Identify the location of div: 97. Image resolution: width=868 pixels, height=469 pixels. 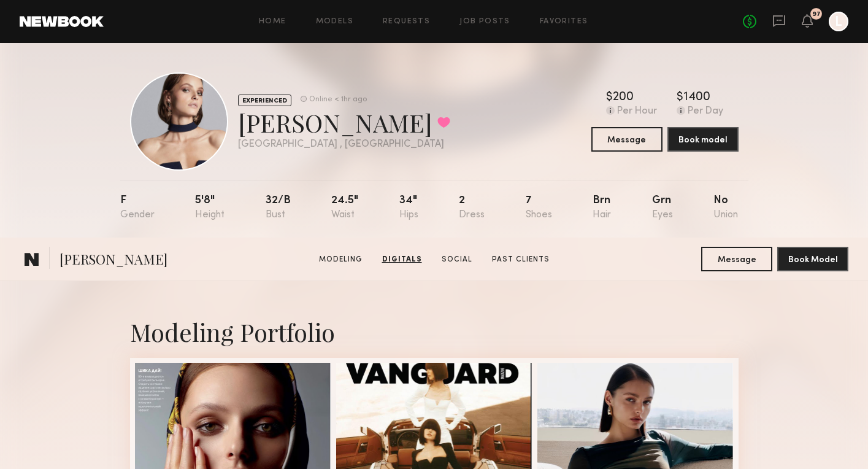
(816, 14).